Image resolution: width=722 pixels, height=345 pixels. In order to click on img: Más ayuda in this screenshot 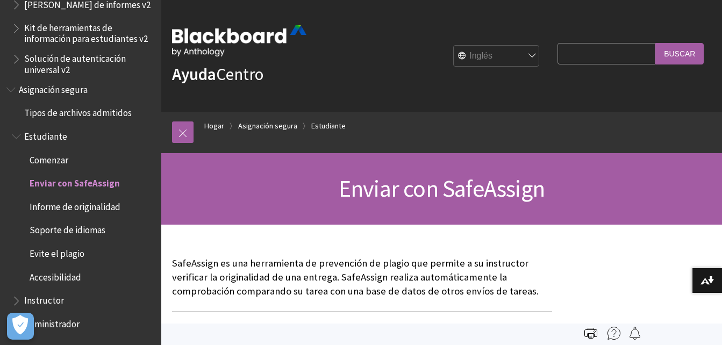, I will do `click(614, 333)`.